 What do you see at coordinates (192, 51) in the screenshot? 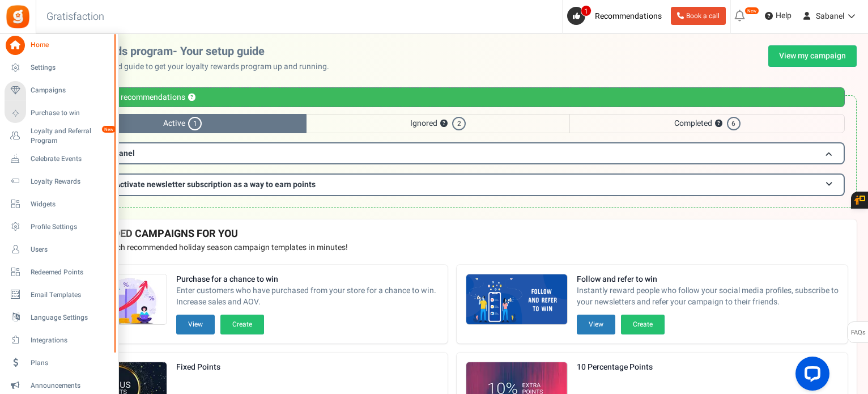
I see `h2: Loyalty rewards program- Your setup guide` at bounding box center [192, 51].